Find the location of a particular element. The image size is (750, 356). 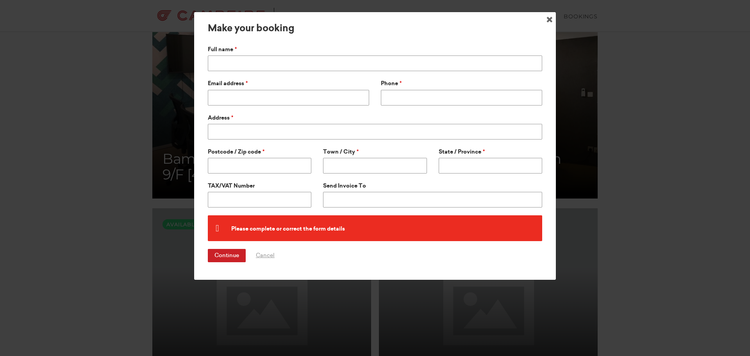

a: Cancel is located at coordinates (265, 255).